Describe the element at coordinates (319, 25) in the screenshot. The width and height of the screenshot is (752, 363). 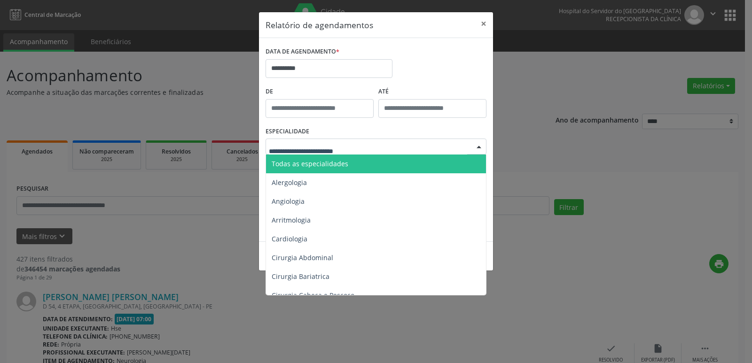
I see `h5: Relatório de agendamentos` at that location.